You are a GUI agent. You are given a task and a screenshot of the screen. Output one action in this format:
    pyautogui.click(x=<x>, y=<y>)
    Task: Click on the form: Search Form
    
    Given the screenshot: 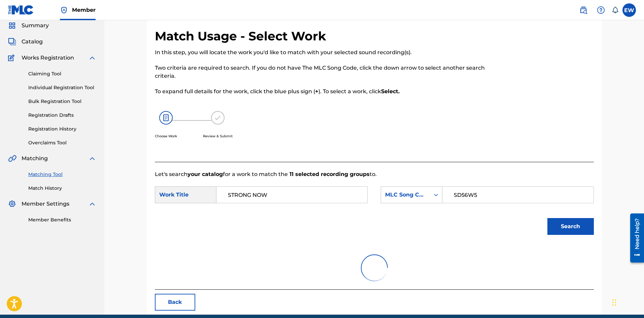 What is the action you would take?
    pyautogui.click(x=374, y=212)
    